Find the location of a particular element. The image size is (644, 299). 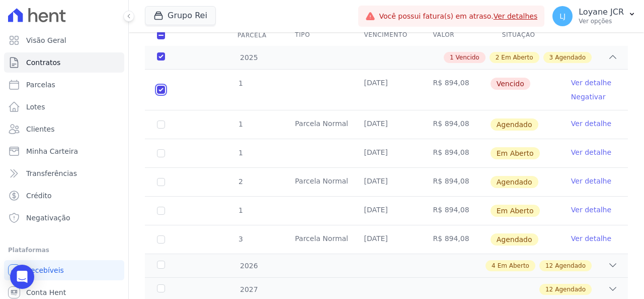

span: Clientes is located at coordinates (40, 129).